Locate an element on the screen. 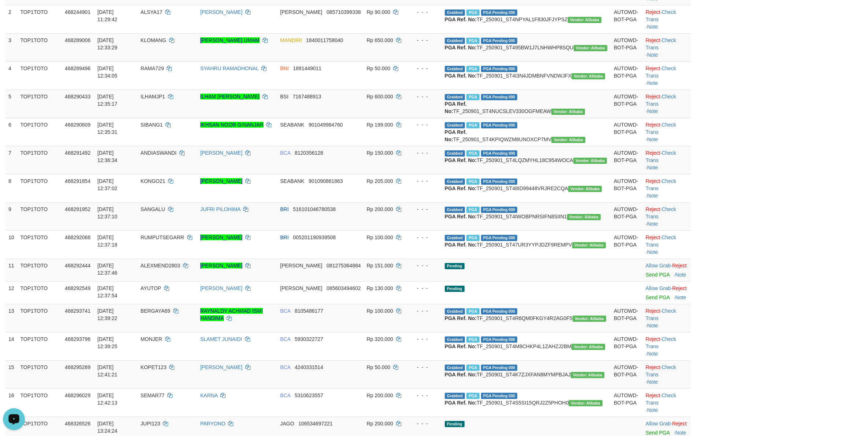 The height and width of the screenshot is (436, 868). span: Marked by adsalif is located at coordinates (473, 153).